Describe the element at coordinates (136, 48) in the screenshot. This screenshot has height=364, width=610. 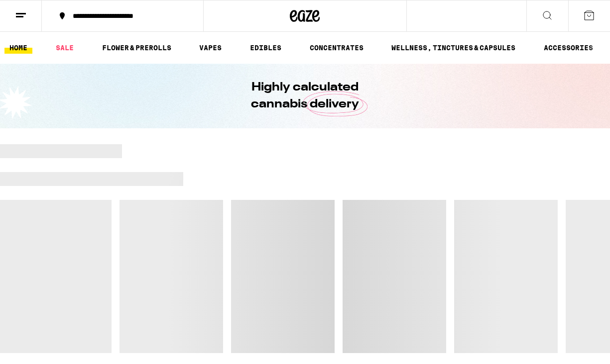
I see `a: FLOWER & PREROLLS` at that location.